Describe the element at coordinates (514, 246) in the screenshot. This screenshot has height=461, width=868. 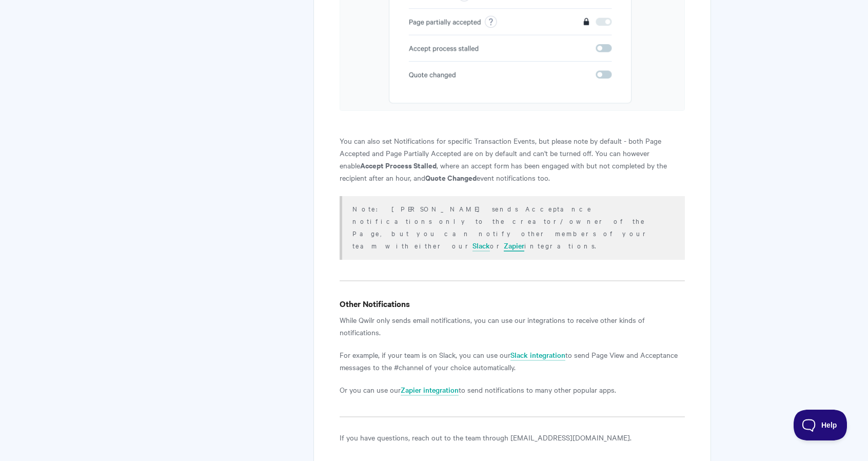
I see `a: Zapier` at that location.